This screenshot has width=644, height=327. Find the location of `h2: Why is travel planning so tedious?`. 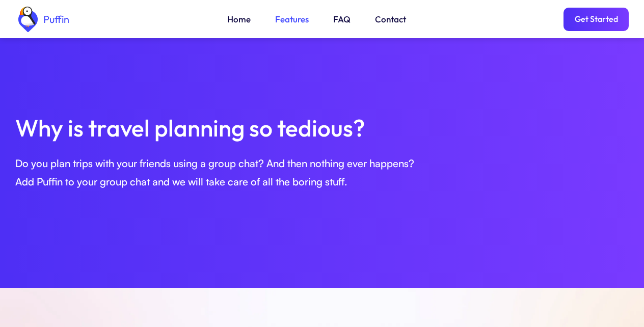

h2: Why is travel planning so tedious? is located at coordinates (322, 127).